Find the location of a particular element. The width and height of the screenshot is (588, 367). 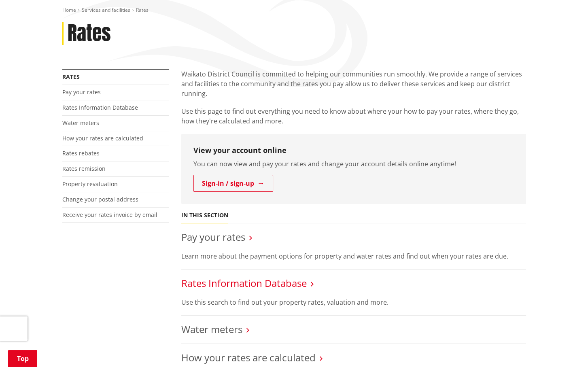

p: Use this search to find out your property rates, valuation and more. is located at coordinates (353, 302).